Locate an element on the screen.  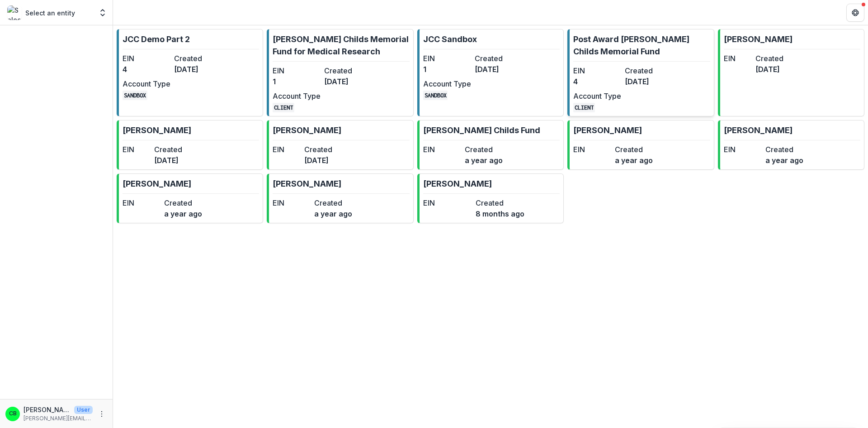
dd: 8 months ago is located at coordinates (500, 213).